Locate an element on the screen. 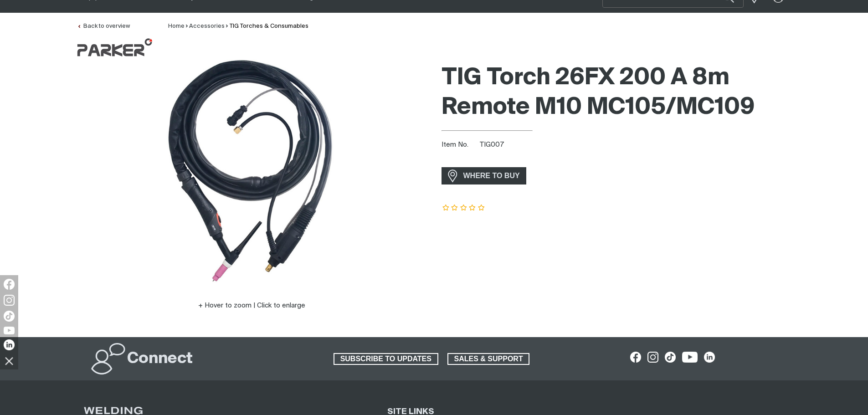 This screenshot has height=415, width=868. nav: Breadcrumb is located at coordinates (238, 26).